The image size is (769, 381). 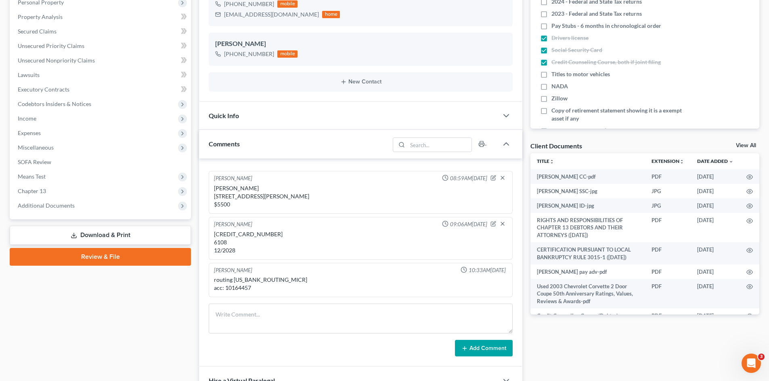 I want to click on a: SOFA Review, so click(x=101, y=162).